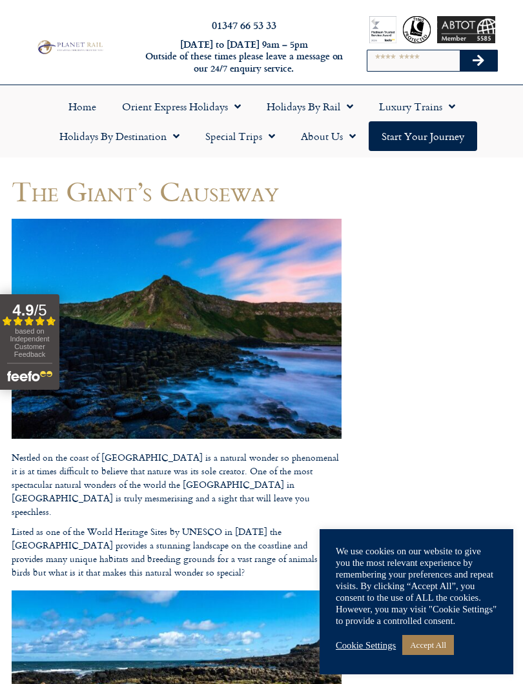 The image size is (523, 684). Describe the element at coordinates (181, 106) in the screenshot. I see `a: Orient Express Holidays` at that location.